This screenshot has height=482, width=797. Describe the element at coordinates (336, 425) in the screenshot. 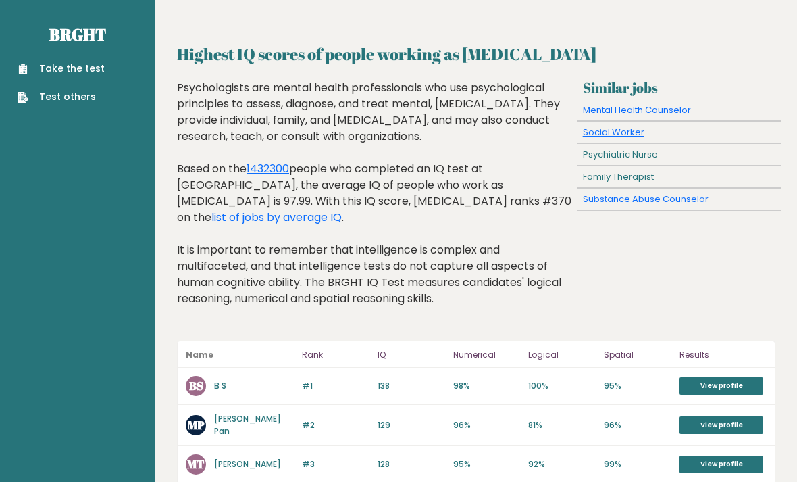

I see `p: #2` at that location.